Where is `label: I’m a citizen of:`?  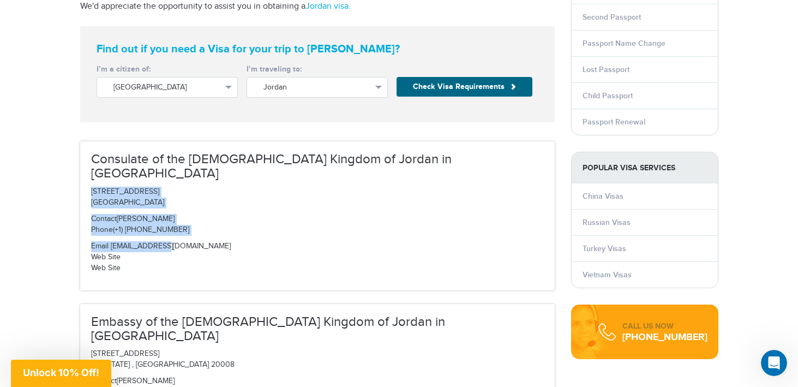
label: I’m a citizen of: is located at coordinates (167, 69).